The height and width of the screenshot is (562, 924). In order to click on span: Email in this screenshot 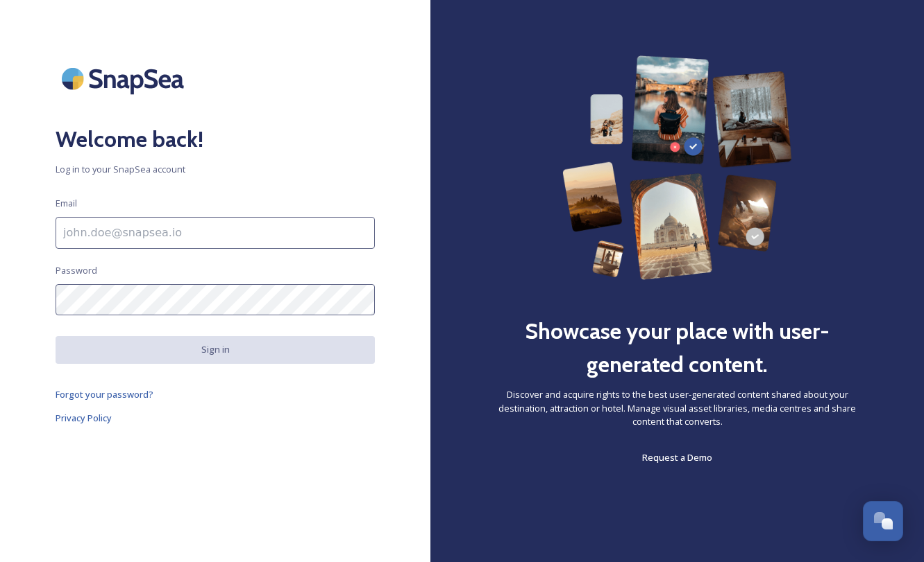, I will do `click(66, 204)`.